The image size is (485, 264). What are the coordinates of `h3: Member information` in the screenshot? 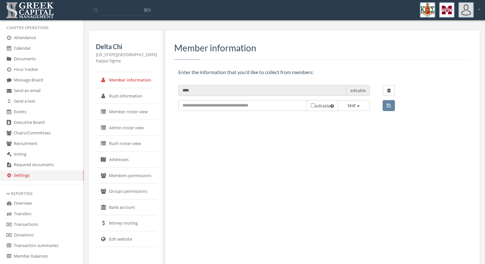 It's located at (322, 48).